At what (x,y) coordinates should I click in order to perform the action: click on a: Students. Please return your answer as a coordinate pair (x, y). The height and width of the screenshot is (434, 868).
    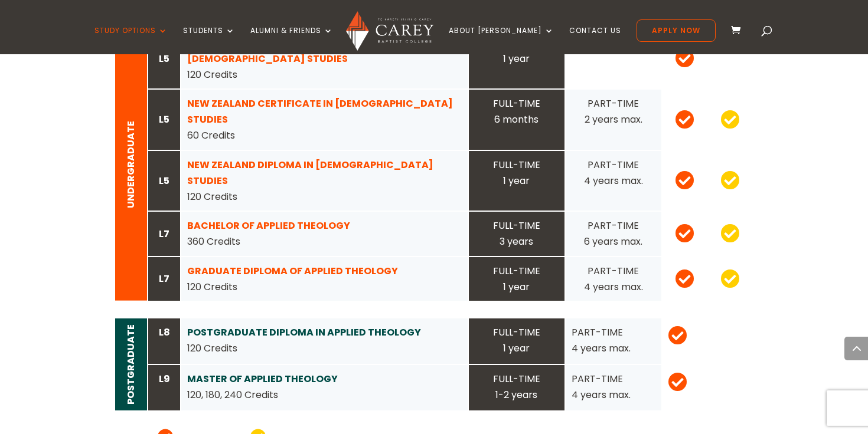
    Looking at the image, I should click on (209, 40).